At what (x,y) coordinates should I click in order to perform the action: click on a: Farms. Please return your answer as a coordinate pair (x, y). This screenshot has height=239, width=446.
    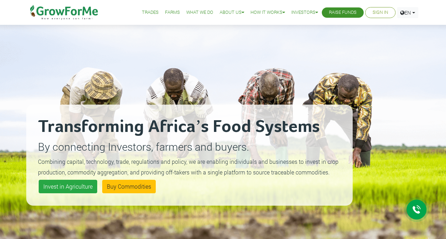
    Looking at the image, I should click on (172, 12).